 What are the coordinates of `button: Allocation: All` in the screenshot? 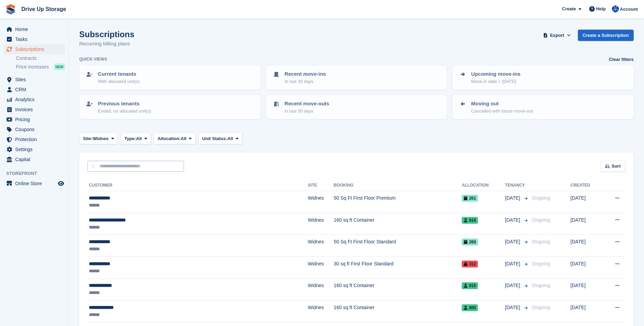 It's located at (175, 138).